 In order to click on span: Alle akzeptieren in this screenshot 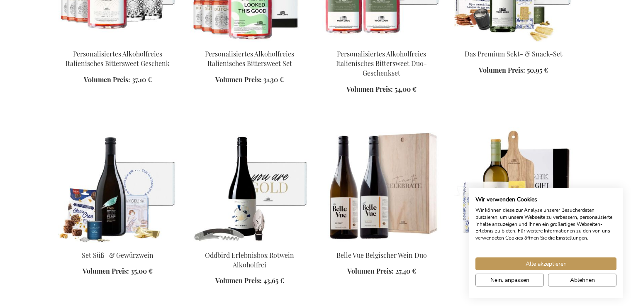, I will do `click(546, 263)`.